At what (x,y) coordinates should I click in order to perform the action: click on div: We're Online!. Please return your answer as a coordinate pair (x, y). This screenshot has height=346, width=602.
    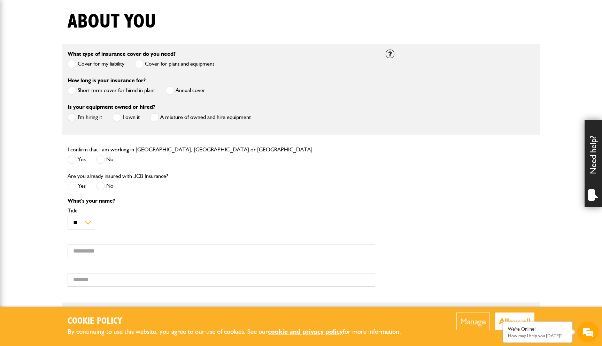
    Looking at the image, I should click on (538, 329).